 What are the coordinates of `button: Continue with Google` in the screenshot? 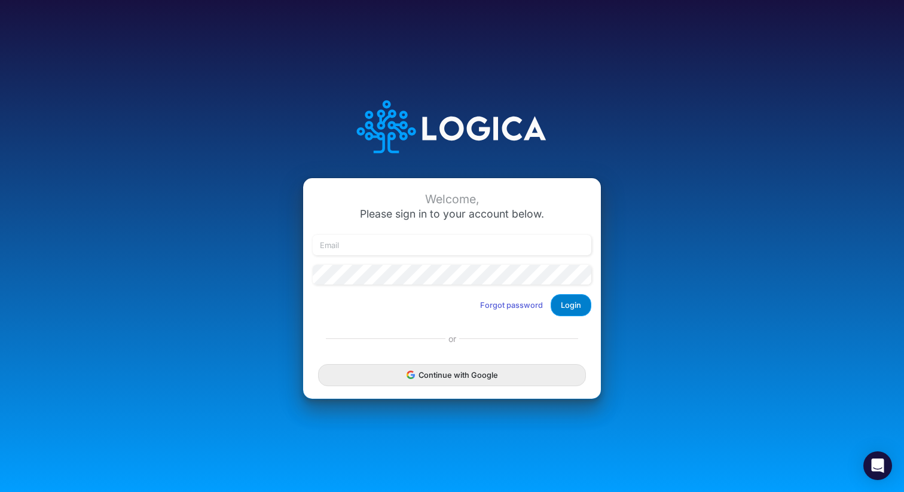 It's located at (452, 375).